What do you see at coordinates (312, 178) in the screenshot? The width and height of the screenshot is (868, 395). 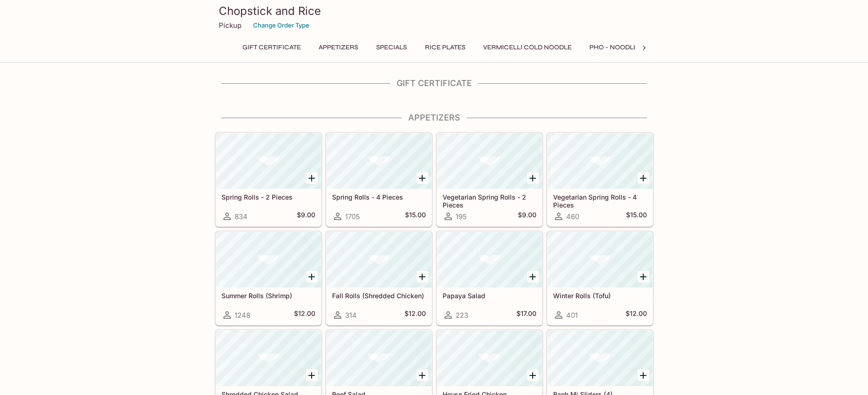 I see `button: Add Spring Rolls - 2 Pieces` at bounding box center [312, 178].